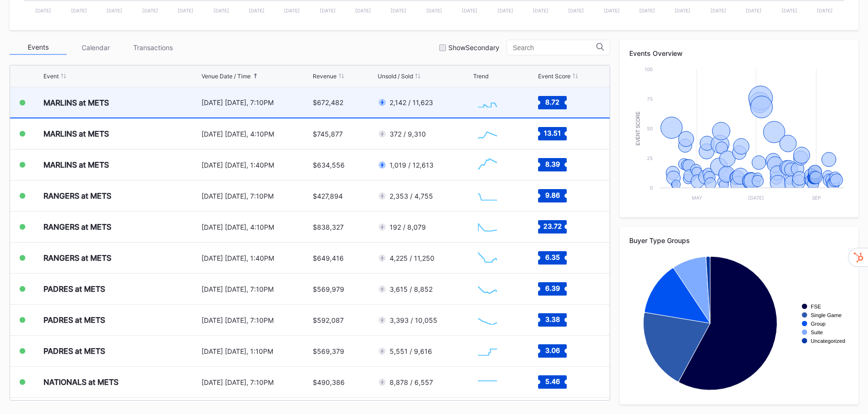 This screenshot has width=868, height=414. What do you see at coordinates (652, 188) in the screenshot?
I see `text: 0` at bounding box center [652, 188].